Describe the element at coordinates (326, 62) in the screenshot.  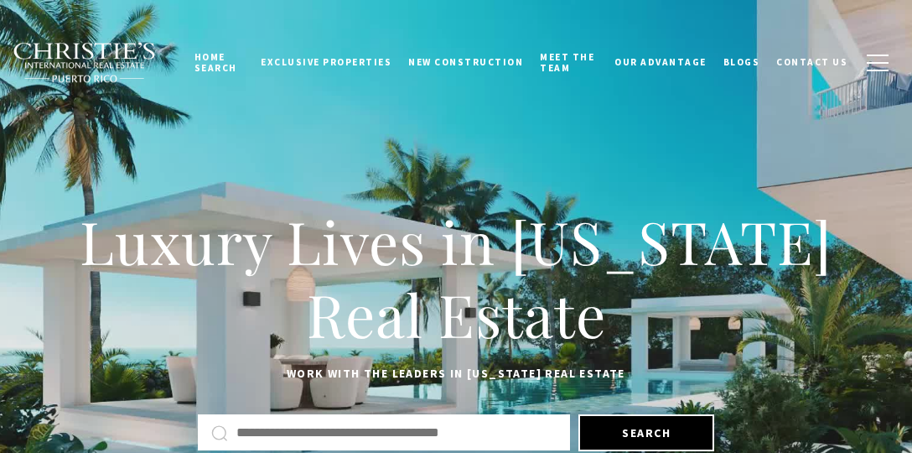
I see `span: Exclusive Properties` at that location.